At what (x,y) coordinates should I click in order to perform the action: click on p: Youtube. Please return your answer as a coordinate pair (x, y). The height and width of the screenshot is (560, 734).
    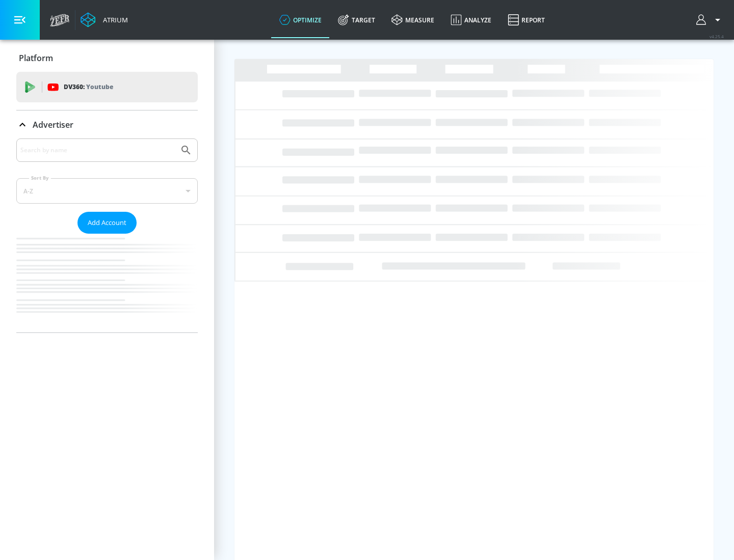
    Looking at the image, I should click on (99, 86).